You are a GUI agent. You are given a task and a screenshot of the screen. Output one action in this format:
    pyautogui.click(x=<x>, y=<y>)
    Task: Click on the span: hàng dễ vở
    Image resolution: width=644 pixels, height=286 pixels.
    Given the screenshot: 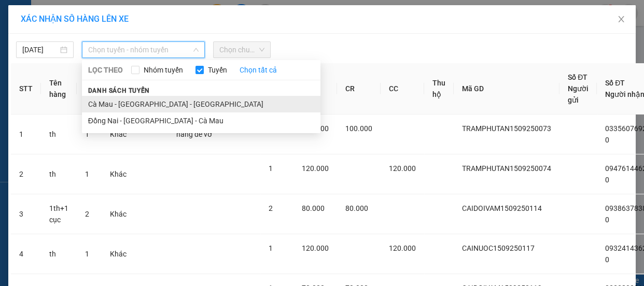 What is the action you would take?
    pyautogui.click(x=194, y=134)
    